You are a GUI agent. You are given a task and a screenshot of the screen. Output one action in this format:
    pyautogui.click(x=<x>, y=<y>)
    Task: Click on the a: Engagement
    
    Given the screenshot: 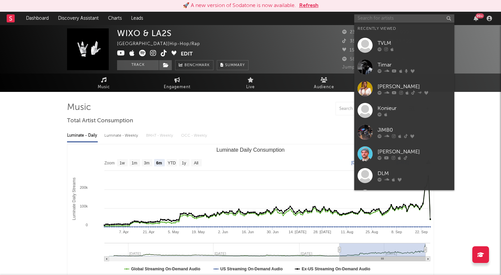 What is the action you would take?
    pyautogui.click(x=177, y=82)
    